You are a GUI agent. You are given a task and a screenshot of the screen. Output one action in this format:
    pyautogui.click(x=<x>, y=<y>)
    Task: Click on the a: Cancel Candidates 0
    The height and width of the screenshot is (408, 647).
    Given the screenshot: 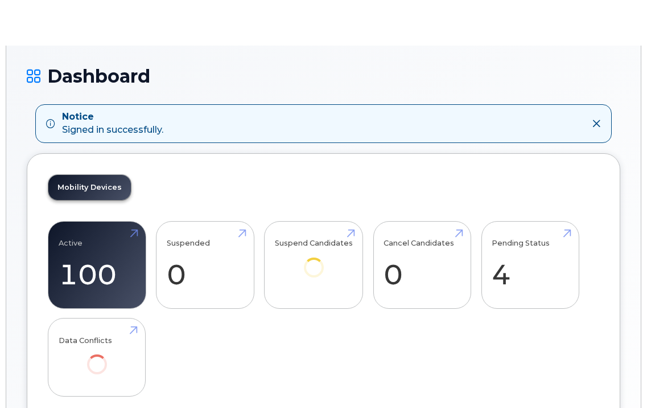 What is the action you would take?
    pyautogui.click(x=422, y=265)
    